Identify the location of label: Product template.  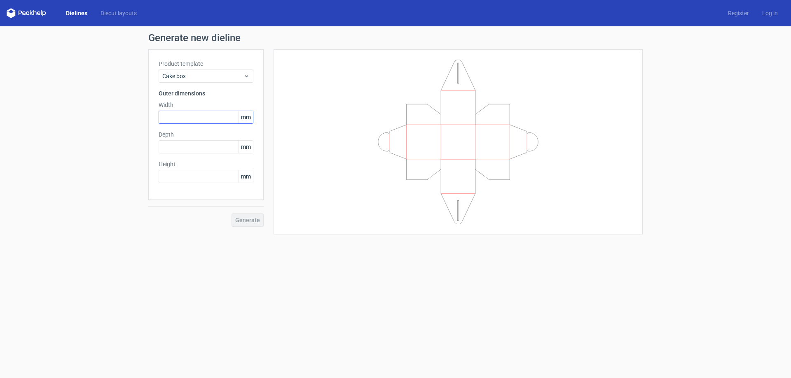
(206, 64).